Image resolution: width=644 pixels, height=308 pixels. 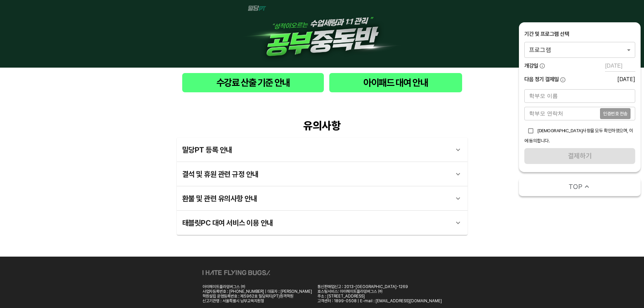 What do you see at coordinates (253, 83) in the screenshot?
I see `button: 수강료 산출 기준 안내` at bounding box center [253, 83].